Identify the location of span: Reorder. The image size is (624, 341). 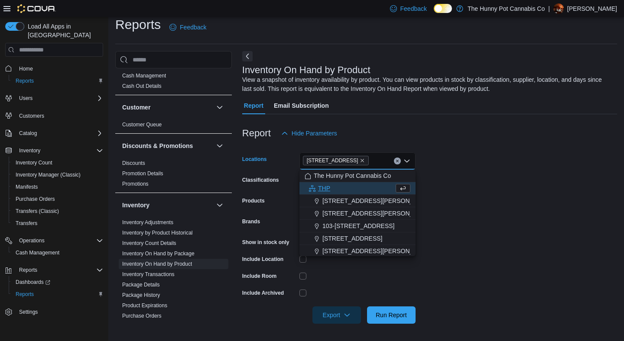
(131, 327).